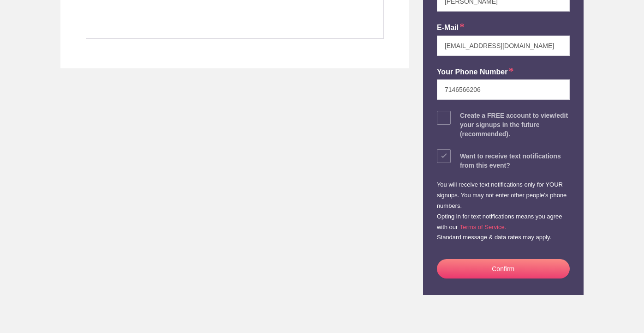 The image size is (644, 333). Describe the element at coordinates (503, 269) in the screenshot. I see `button: Confirm` at that location.